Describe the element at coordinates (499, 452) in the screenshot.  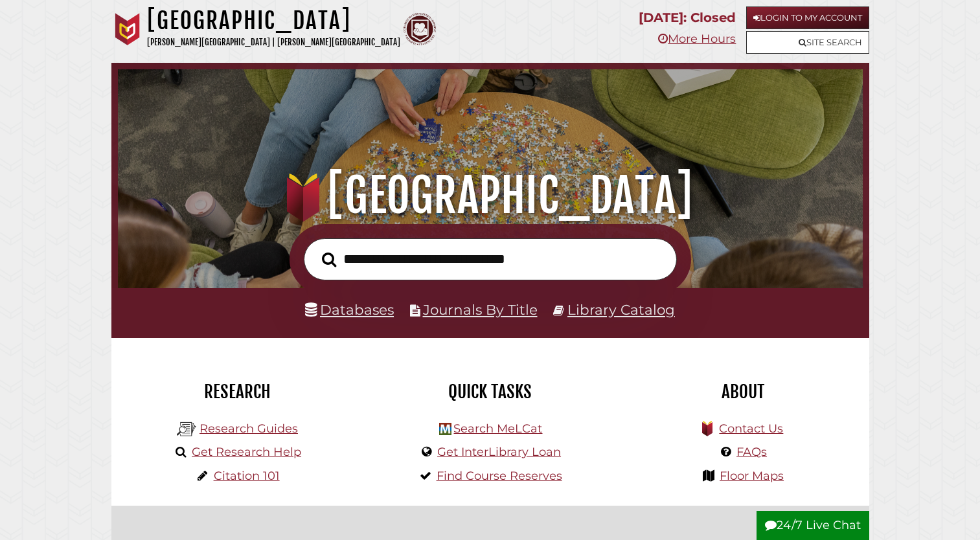
I see `a: Get InterLibrary Loan` at that location.